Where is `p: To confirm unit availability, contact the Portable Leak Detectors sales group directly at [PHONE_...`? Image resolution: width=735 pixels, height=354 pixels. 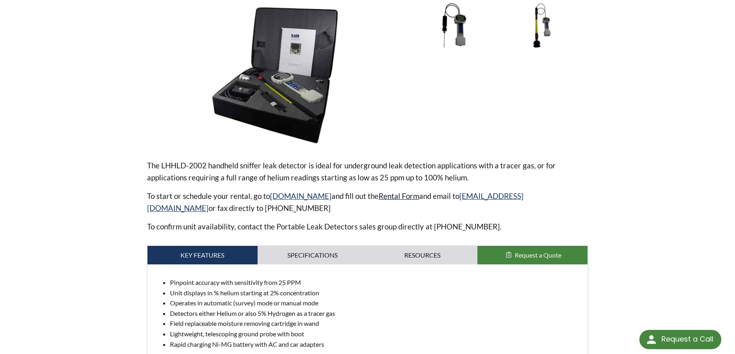
p: To confirm unit availability, contact the Portable Leak Detectors sales group directly at [PHONE_... is located at coordinates (367, 227).